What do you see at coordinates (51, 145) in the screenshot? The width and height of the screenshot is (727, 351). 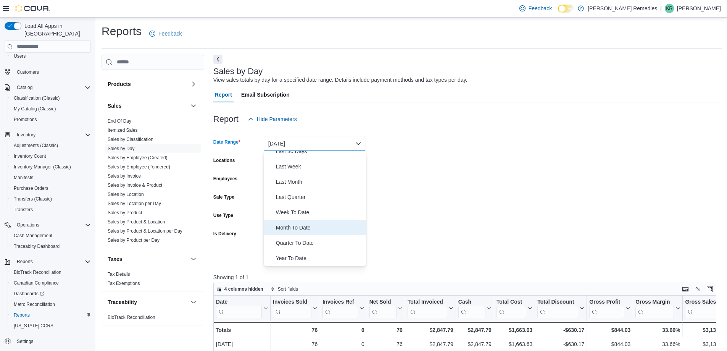 I see `button: Adjustments (Classic)` at bounding box center [51, 145].